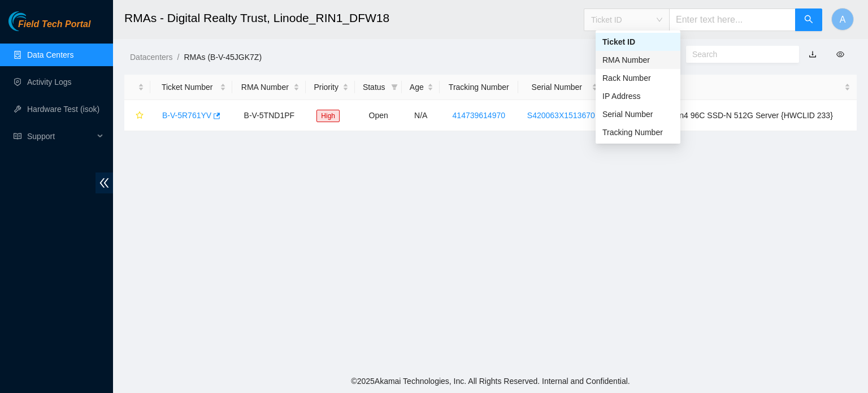  I want to click on button: download, so click(813, 54).